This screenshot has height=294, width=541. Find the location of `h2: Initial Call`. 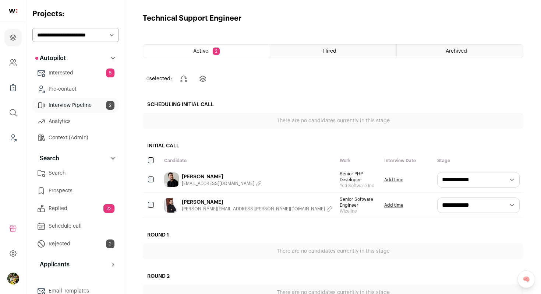

h2: Initial Call is located at coordinates (333, 146).